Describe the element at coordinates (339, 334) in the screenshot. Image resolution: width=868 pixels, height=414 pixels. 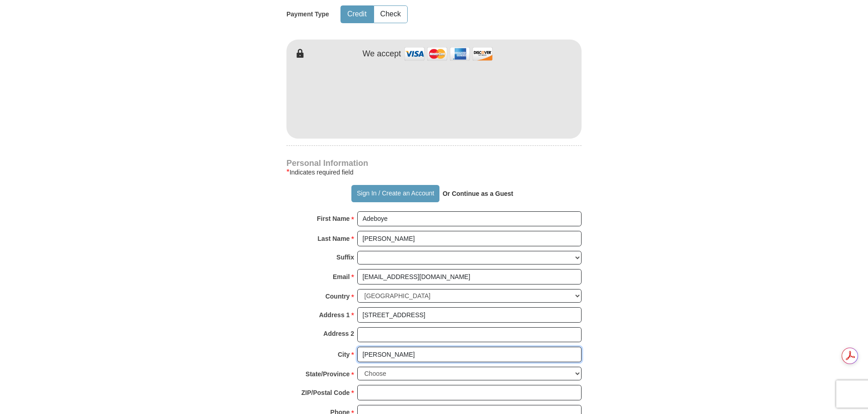
I see `strong: Address 2` at that location.